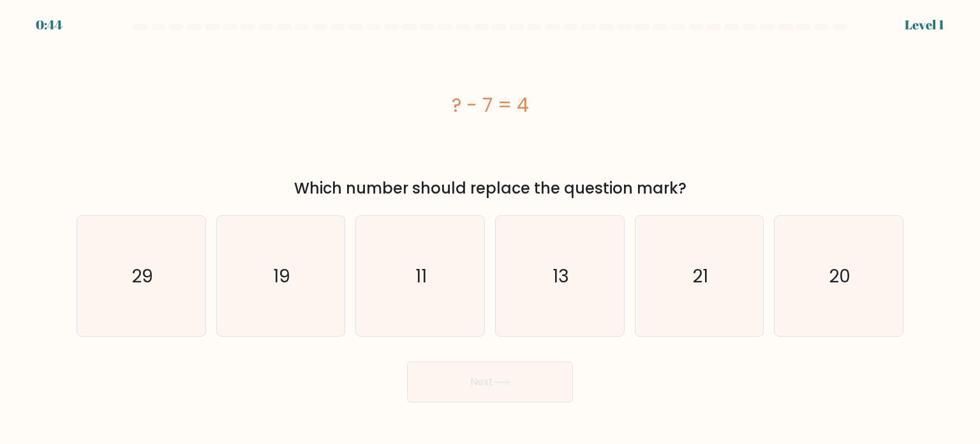 The width and height of the screenshot is (980, 444). What do you see at coordinates (490, 382) in the screenshot?
I see `button: Next` at bounding box center [490, 382].